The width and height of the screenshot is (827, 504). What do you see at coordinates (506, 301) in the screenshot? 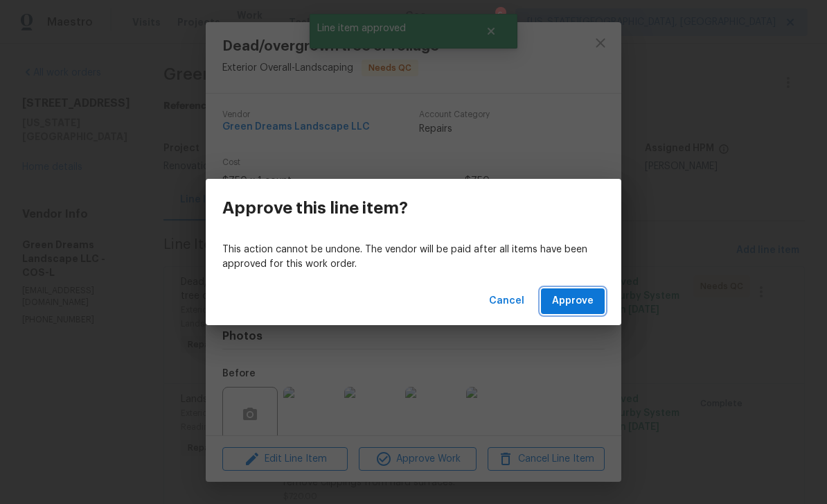
I see `span: Cancel` at bounding box center [506, 301].